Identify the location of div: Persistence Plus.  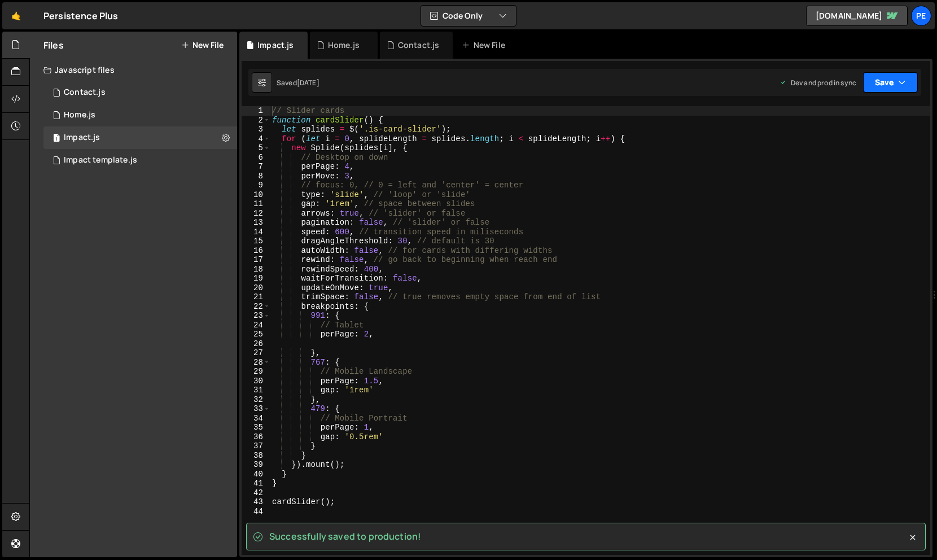
(81, 16).